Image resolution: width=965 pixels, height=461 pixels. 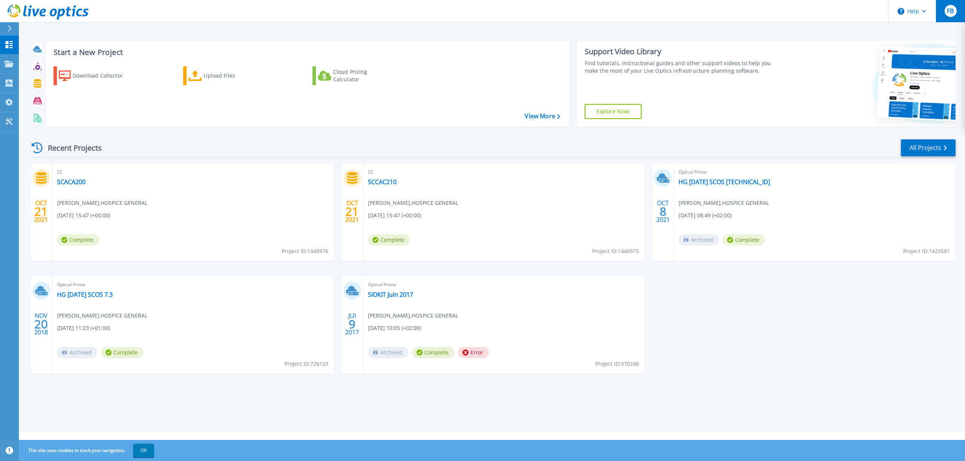 What do you see at coordinates (613, 112) in the screenshot?
I see `a: Explore Now!` at bounding box center [613, 112].